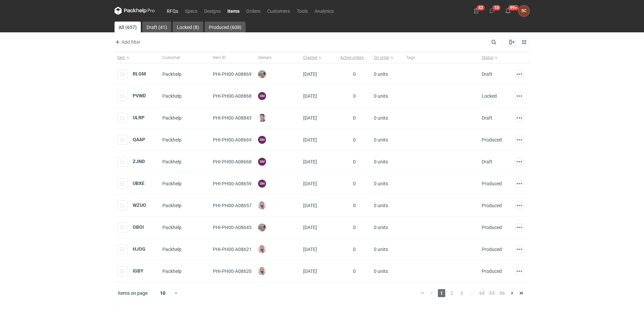  Describe the element at coordinates (140, 205) in the screenshot. I see `a: WZUO` at that location.